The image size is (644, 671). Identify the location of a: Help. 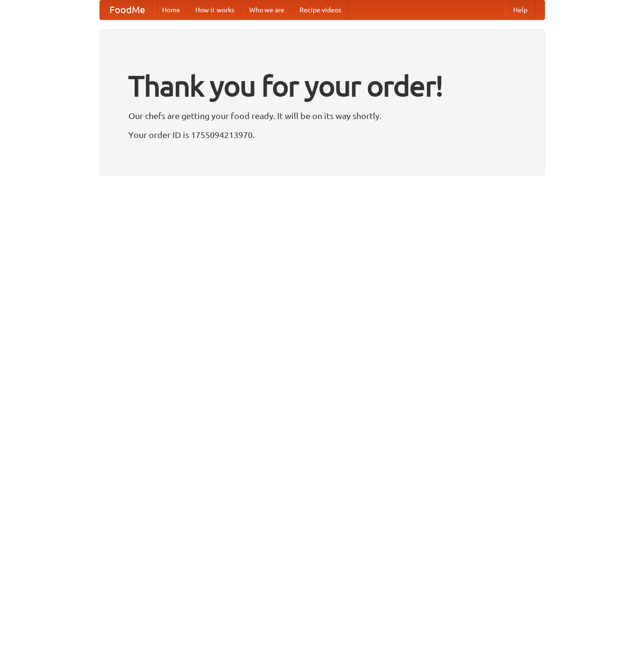
(520, 10).